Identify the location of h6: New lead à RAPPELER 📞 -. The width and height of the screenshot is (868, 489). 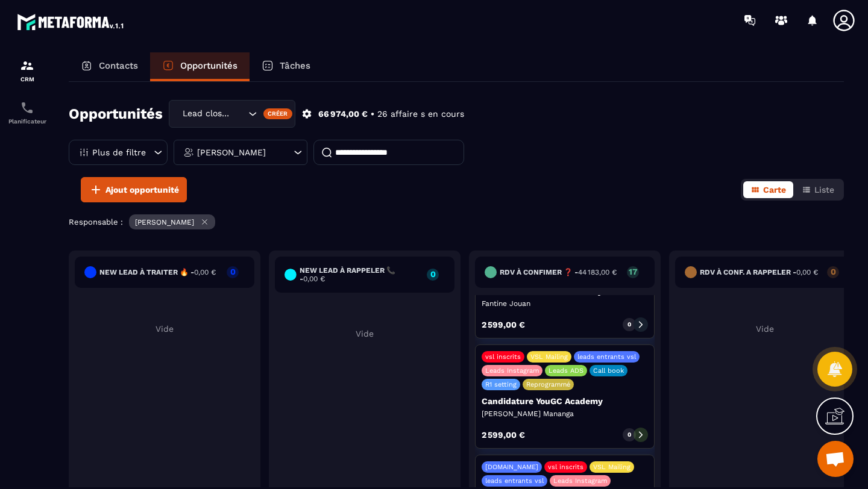
(360, 275).